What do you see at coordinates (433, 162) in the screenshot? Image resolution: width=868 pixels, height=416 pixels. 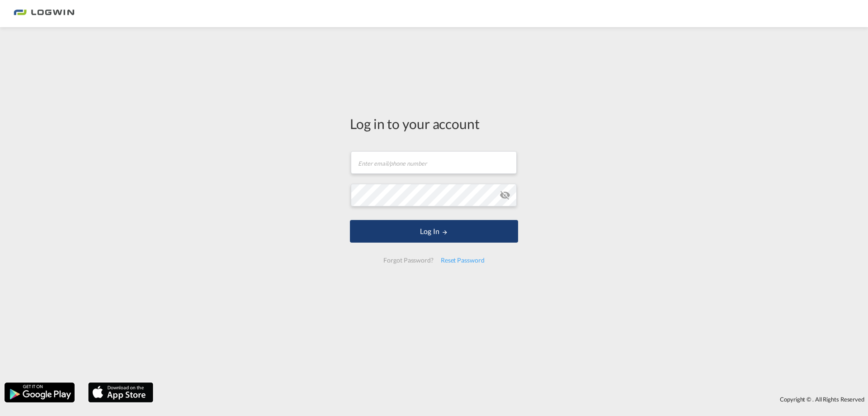 I see `input: Enter email/phone number` at bounding box center [433, 162].